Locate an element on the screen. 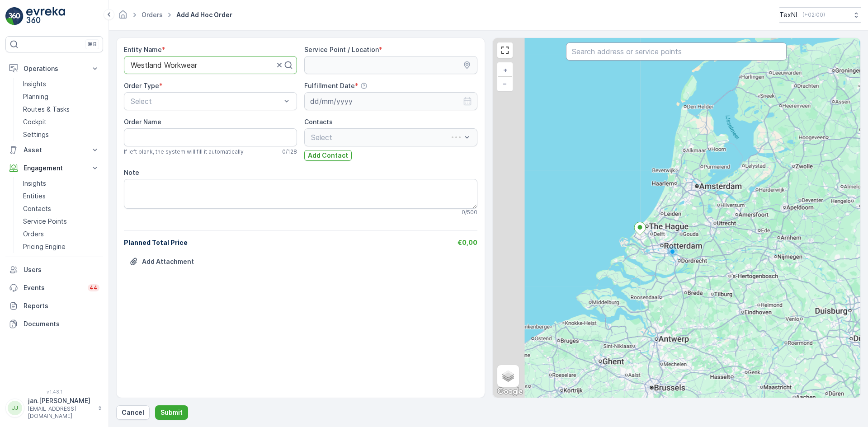 The image size is (868, 427). span: v 1.48.1 is located at coordinates (54, 392).